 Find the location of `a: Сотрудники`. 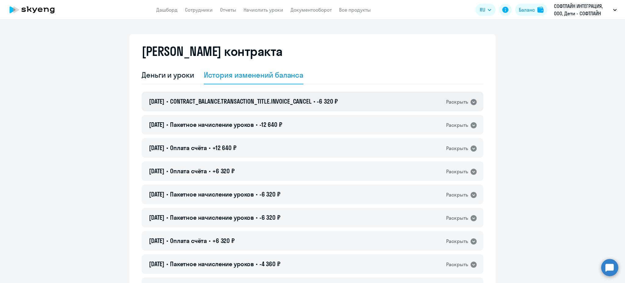

a: Сотрудники is located at coordinates (199, 10).